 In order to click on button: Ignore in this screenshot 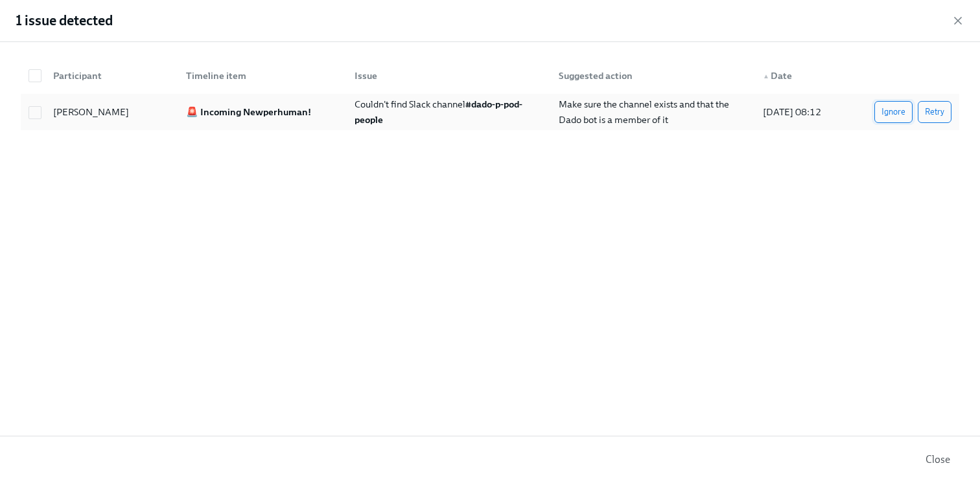, I will do `click(893, 112)`.